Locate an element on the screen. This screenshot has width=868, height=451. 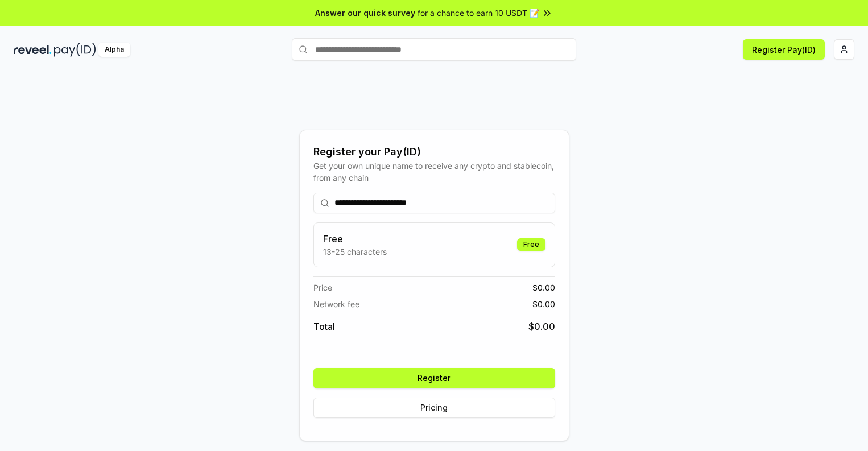
button: Pricing is located at coordinates (434, 408).